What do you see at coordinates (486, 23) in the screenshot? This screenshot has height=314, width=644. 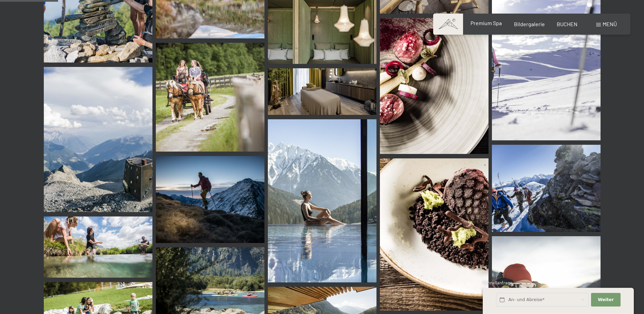 I see `span: Premium Spa` at bounding box center [486, 23].